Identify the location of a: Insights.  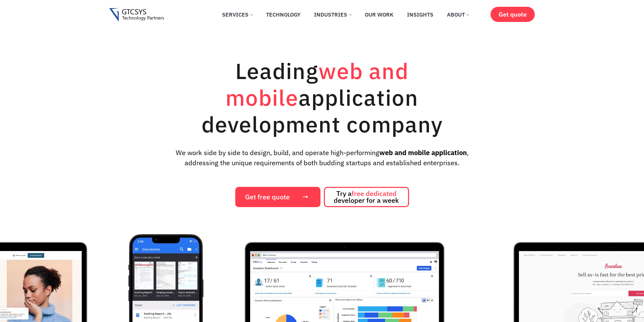
(420, 14).